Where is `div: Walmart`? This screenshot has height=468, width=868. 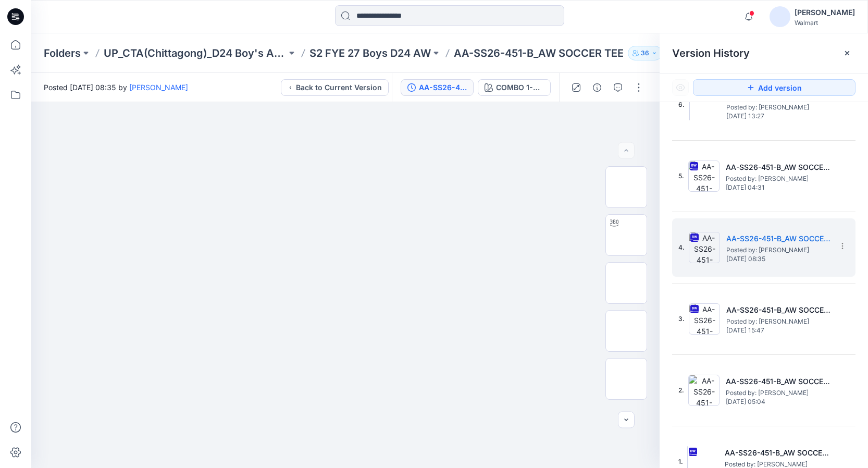
div: Walmart is located at coordinates (825, 22).